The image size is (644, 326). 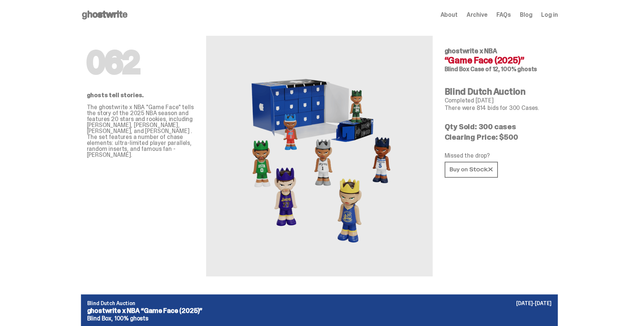 What do you see at coordinates (498, 156) in the screenshot?
I see `p: Missed the drop?` at bounding box center [498, 156].